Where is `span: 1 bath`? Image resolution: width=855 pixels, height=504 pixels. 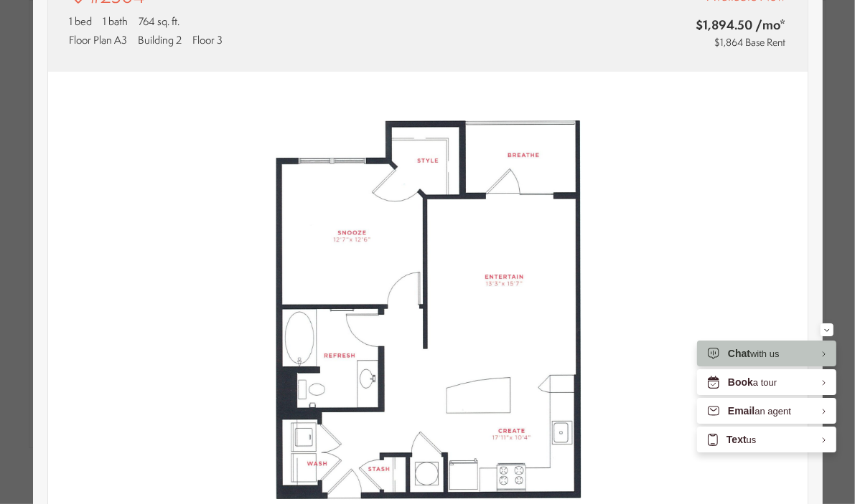 span: 1 bath is located at coordinates (116, 21).